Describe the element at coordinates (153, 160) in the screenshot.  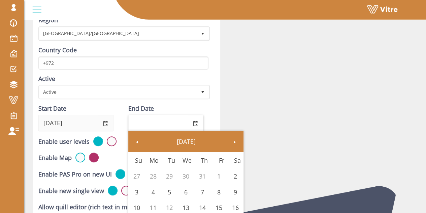
I see `th: Monday` at that location.